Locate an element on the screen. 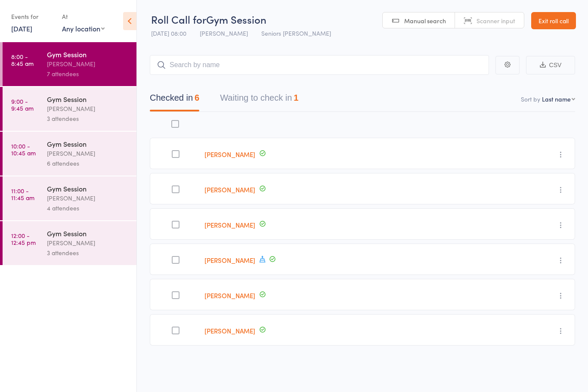 Image resolution: width=588 pixels, height=392 pixels. div: At is located at coordinates (83, 16).